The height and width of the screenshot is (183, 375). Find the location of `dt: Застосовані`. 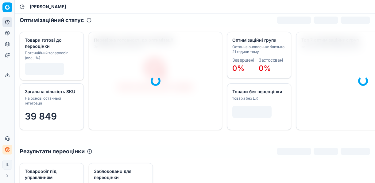

dt: Застосовані is located at coordinates (270, 60).